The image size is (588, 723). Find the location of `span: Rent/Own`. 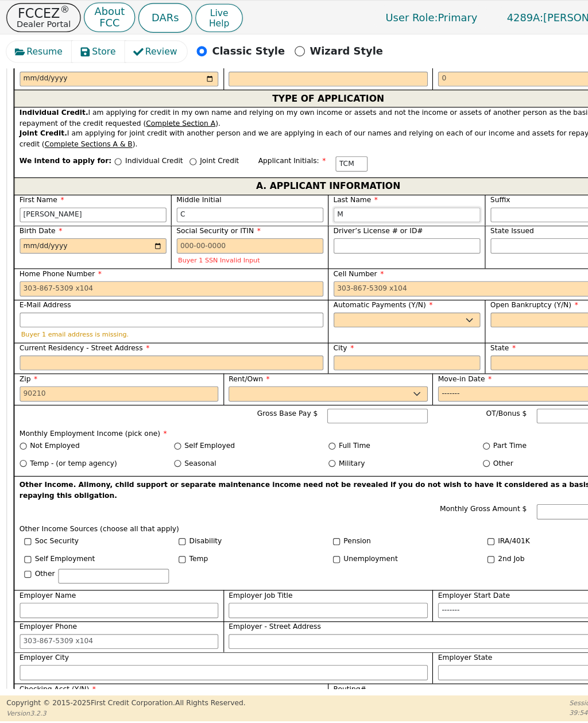

span: Rent/Own is located at coordinates (223, 339).